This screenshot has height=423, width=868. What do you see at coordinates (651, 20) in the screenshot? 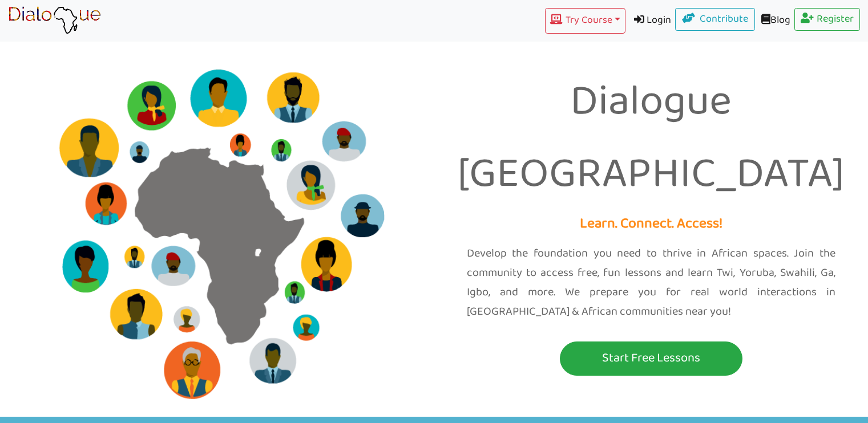
I see `a: Login` at bounding box center [651, 20].